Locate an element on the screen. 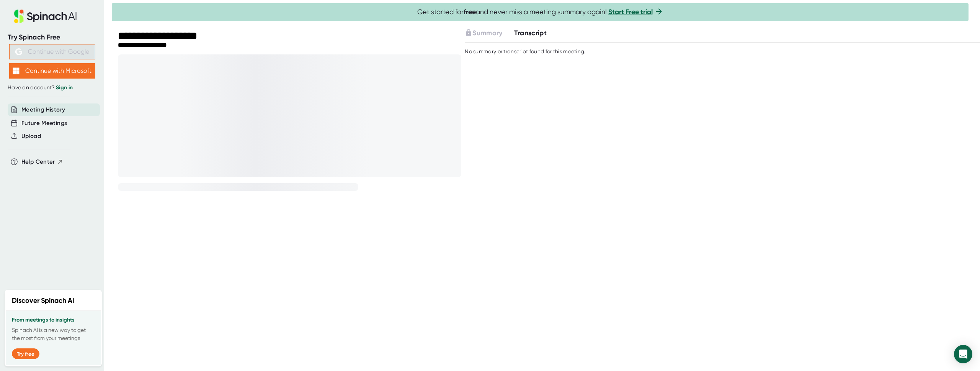  a: Start Free trial is located at coordinates (631, 12).